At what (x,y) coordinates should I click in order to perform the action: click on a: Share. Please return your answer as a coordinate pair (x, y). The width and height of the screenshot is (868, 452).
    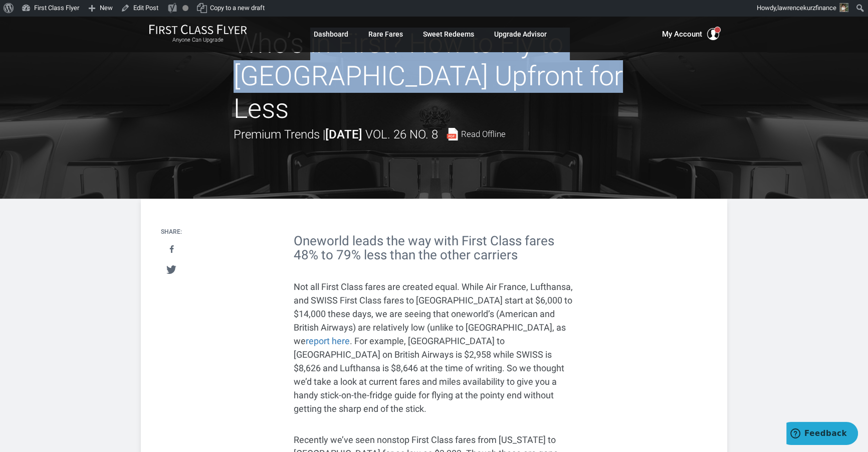
    Looking at the image, I should click on (171, 250).